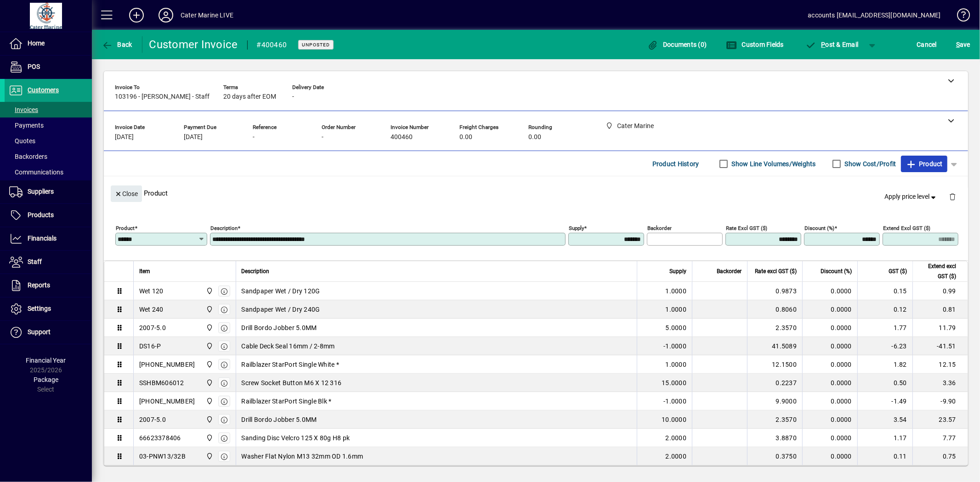 The image size is (980, 482). I want to click on td: 0.11, so click(885, 456).